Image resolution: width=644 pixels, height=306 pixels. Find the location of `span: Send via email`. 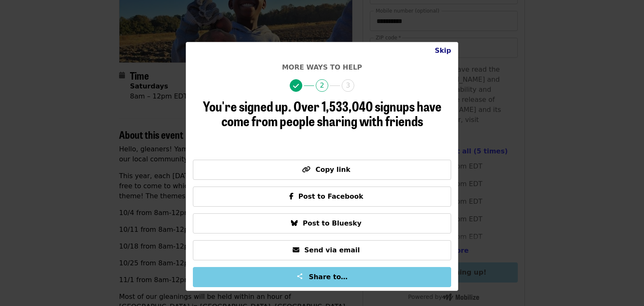

span: Send via email is located at coordinates (332, 250).